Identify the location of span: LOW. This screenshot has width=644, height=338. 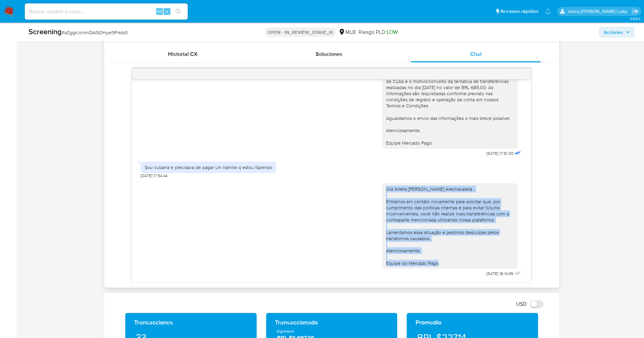
(392, 32).